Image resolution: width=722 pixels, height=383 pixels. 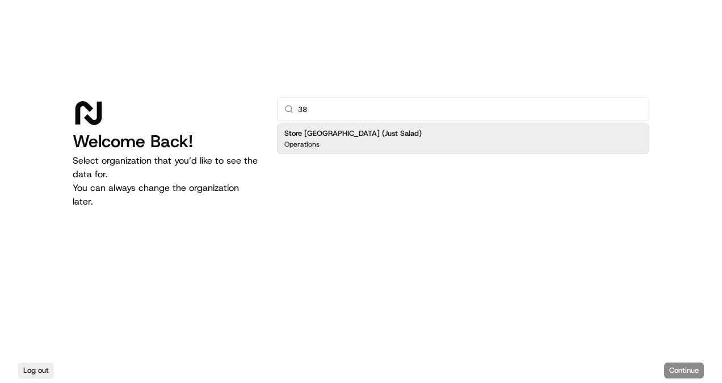 What do you see at coordinates (302, 144) in the screenshot?
I see `p: Operations` at bounding box center [302, 144].